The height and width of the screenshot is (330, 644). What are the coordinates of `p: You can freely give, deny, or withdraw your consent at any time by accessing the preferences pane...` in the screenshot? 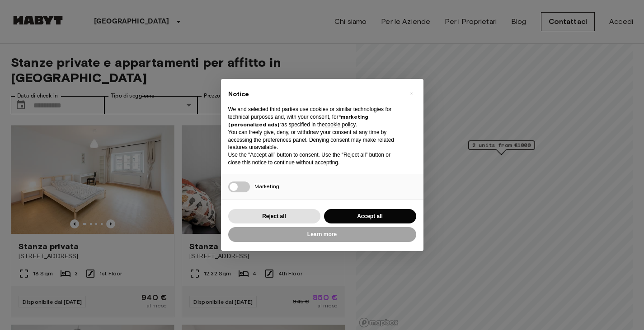 It's located at (315, 140).